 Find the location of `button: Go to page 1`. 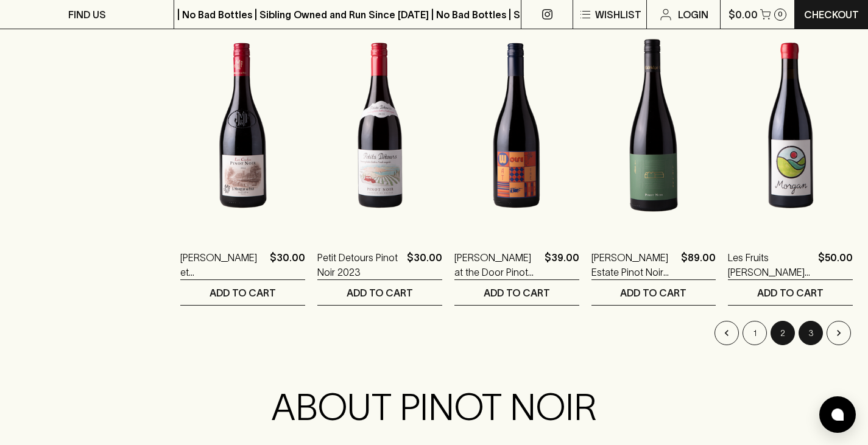

button: Go to page 1 is located at coordinates (755, 333).